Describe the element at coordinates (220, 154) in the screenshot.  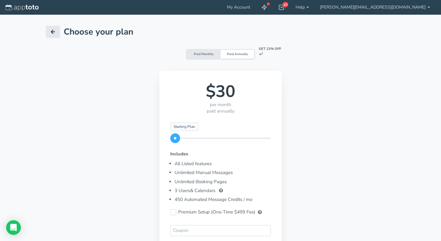
I see `p: Includes` at that location.